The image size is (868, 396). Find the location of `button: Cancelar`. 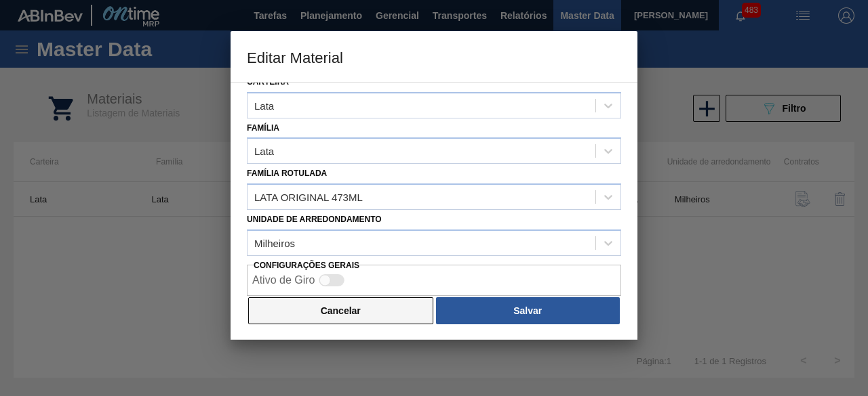

button: Cancelar is located at coordinates (341, 311).